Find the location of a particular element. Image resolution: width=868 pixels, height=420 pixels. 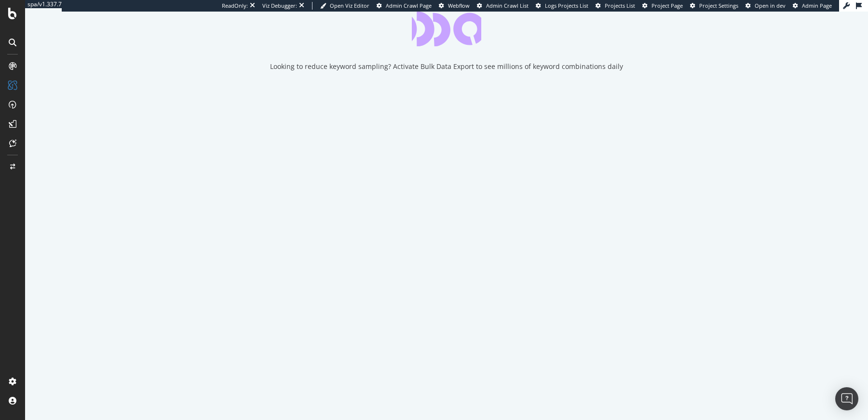

a: Logs Projects List is located at coordinates (562, 6).